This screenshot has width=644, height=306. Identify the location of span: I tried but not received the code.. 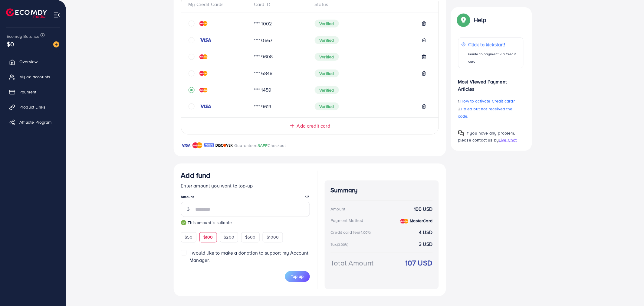
(485, 112).